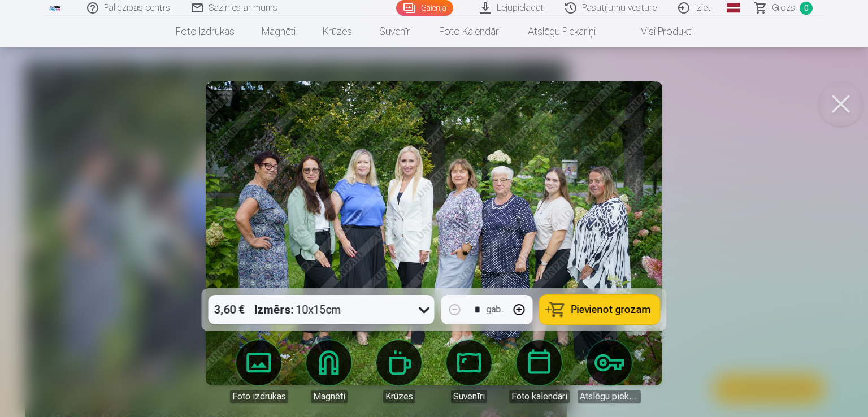 The image size is (868, 417). Describe the element at coordinates (259, 397) in the screenshot. I see `div: Foto izdrukas` at that location.